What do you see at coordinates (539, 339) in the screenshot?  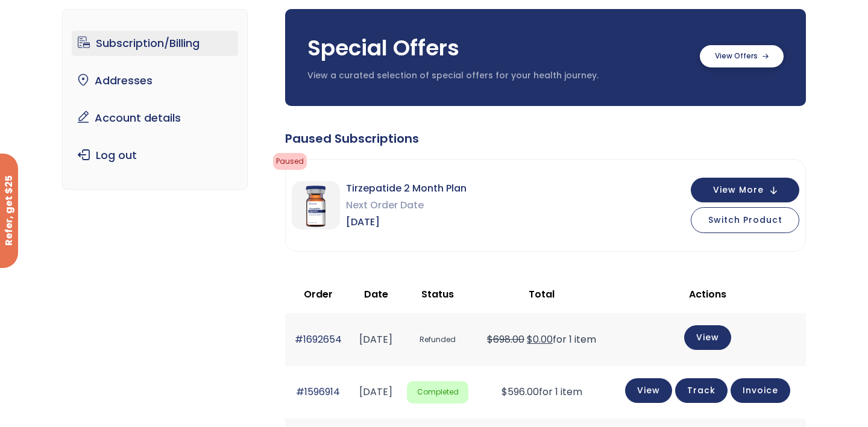 I see `span: 0.00` at bounding box center [539, 339].